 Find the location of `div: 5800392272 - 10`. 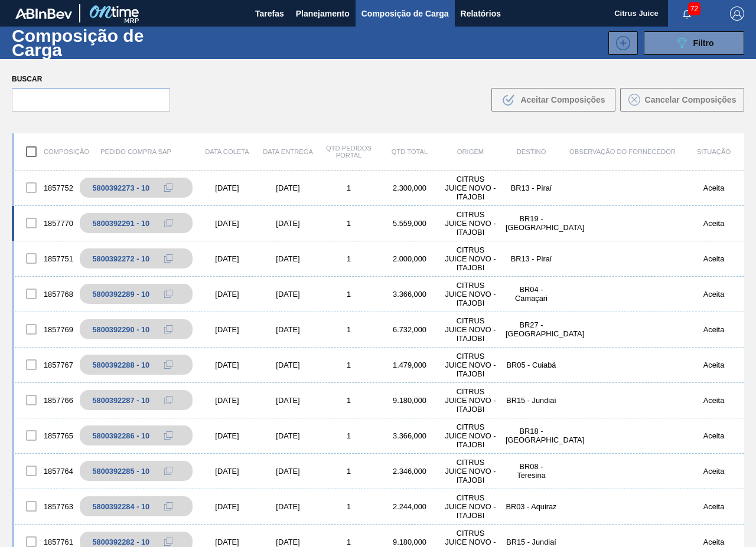

div: 5800392272 - 10 is located at coordinates (120, 259).